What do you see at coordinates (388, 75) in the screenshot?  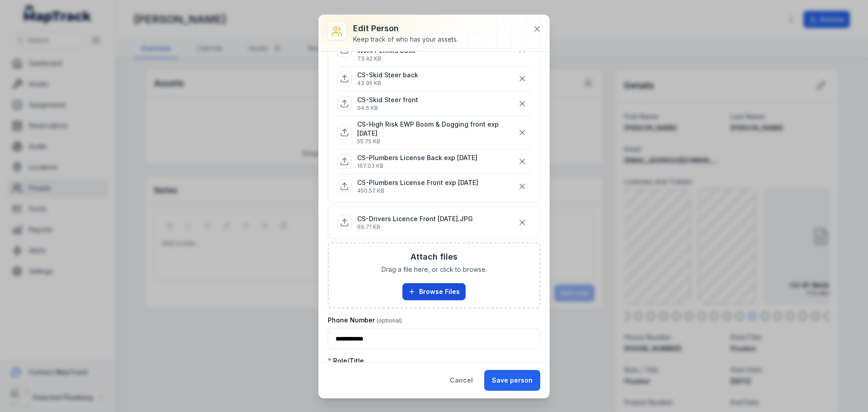 I see `p: CS-Skid Steer back` at bounding box center [388, 75].